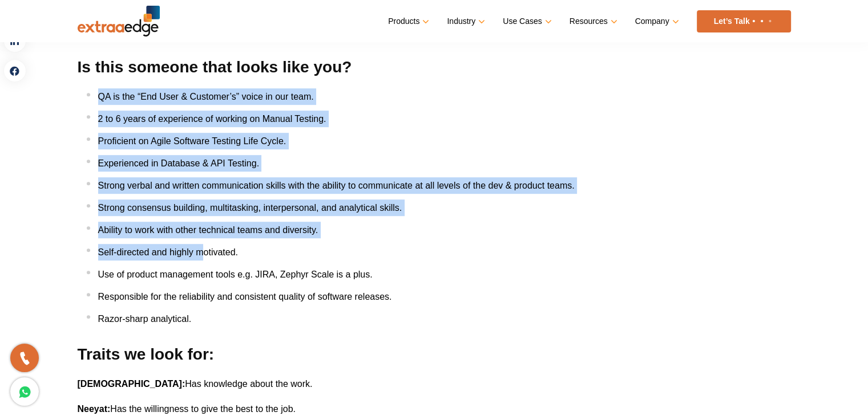  What do you see at coordinates (743, 21) in the screenshot?
I see `a: Let’s Talk` at bounding box center [743, 21].